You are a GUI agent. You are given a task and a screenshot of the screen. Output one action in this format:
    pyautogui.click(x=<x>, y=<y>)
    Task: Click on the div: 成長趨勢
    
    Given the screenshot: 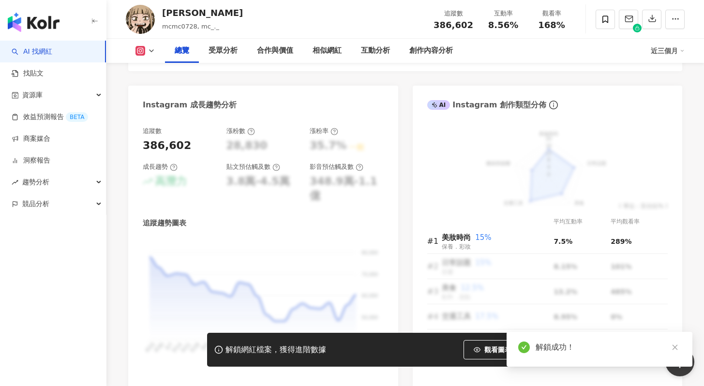 What is the action you would take?
    pyautogui.click(x=160, y=167)
    